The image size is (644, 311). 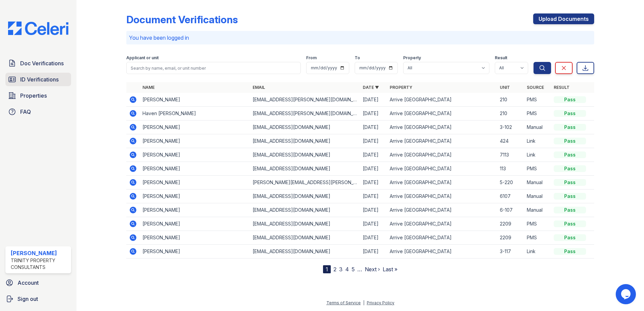 What do you see at coordinates (38, 299) in the screenshot?
I see `button: Sign out` at bounding box center [38, 299].